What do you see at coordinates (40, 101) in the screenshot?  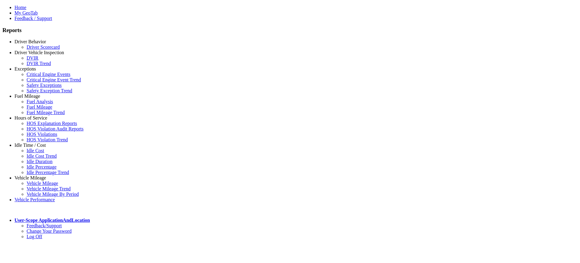 I see `a: Fuel Analysis` at bounding box center [40, 101].